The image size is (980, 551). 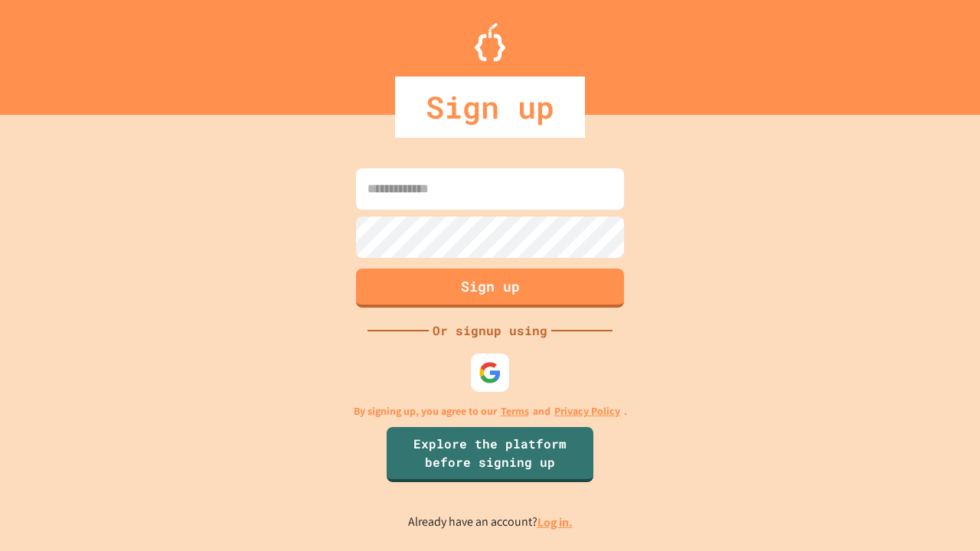 I want to click on a: Log in., so click(x=555, y=522).